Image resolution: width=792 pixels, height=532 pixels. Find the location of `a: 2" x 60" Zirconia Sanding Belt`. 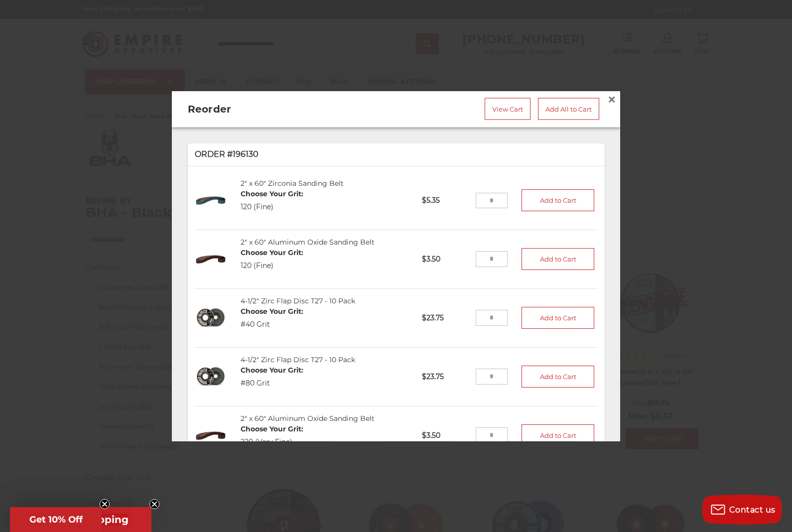

a: 2" x 60" Zirconia Sanding Belt is located at coordinates (292, 183).